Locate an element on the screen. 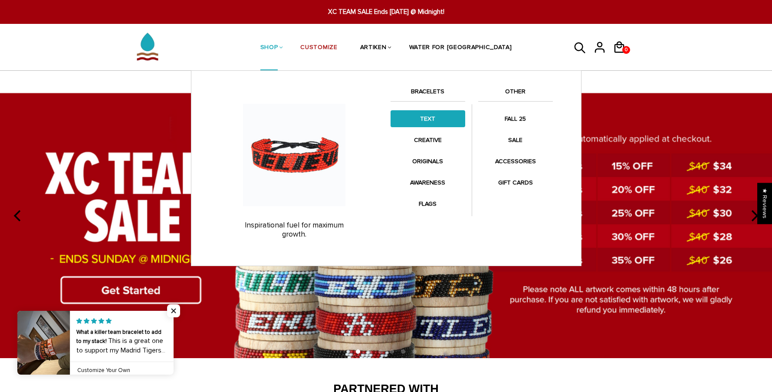 The height and width of the screenshot is (392, 772). a: GIFT CARDS is located at coordinates (515, 182).